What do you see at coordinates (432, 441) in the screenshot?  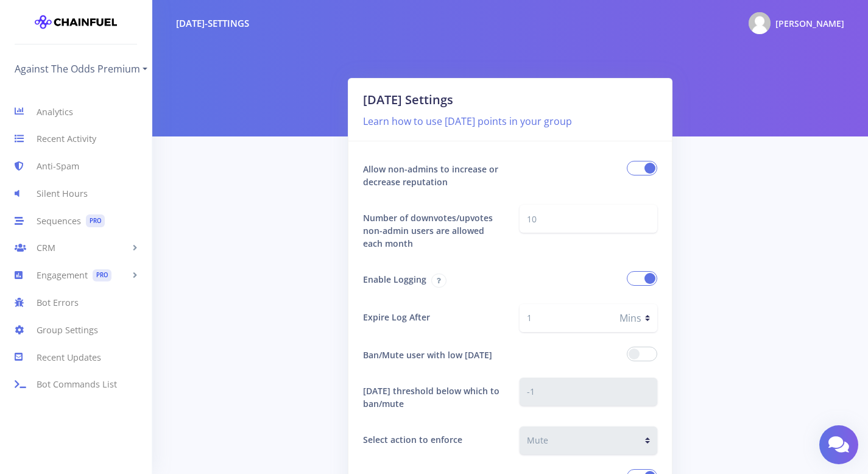 I see `label: Select action to enforce` at bounding box center [432, 441].